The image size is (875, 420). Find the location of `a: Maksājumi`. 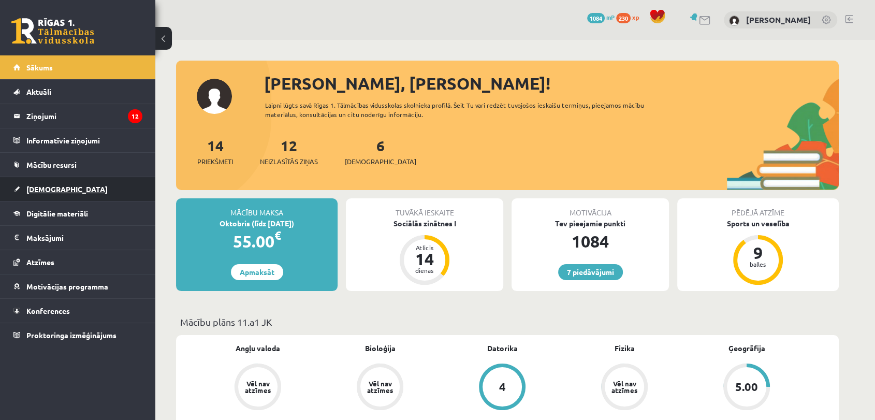

a: Maksājumi is located at coordinates (78, 238).